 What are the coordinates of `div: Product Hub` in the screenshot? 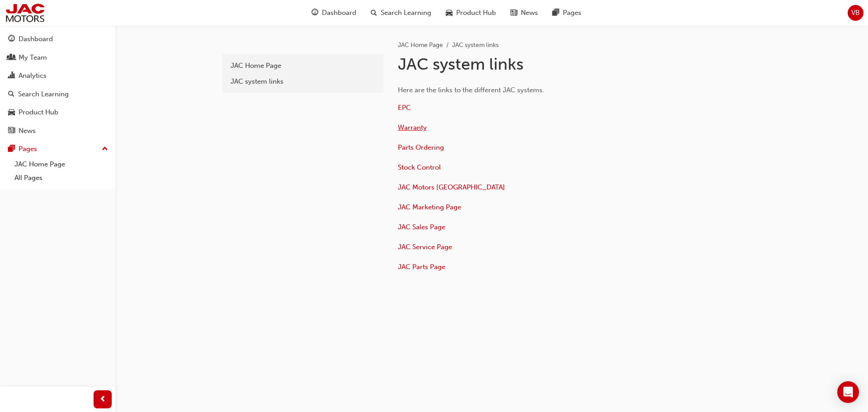 It's located at (39, 112).